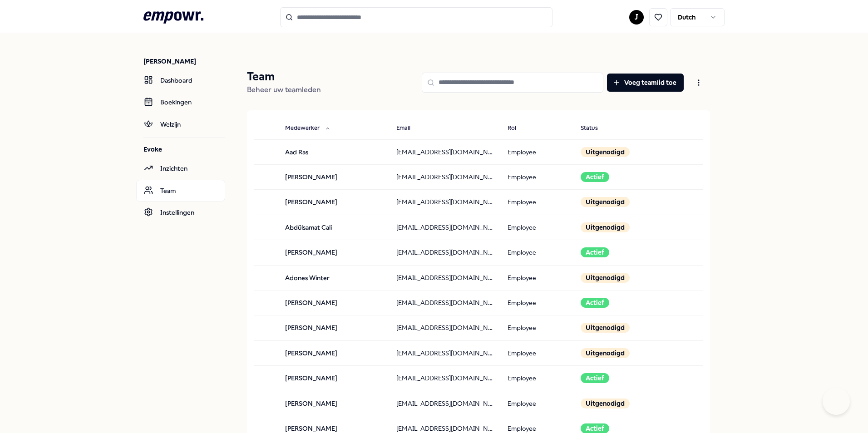 The width and height of the screenshot is (868, 433). What do you see at coordinates (333, 152) in the screenshot?
I see `td: Aad Ras` at bounding box center [333, 152].